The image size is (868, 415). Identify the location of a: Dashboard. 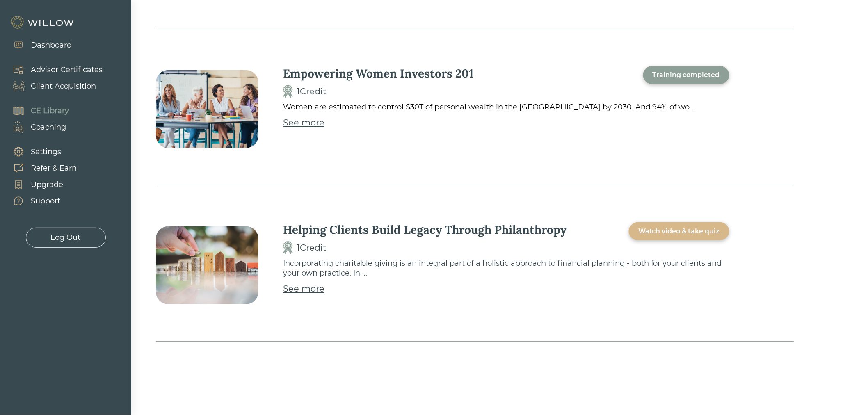
(38, 45).